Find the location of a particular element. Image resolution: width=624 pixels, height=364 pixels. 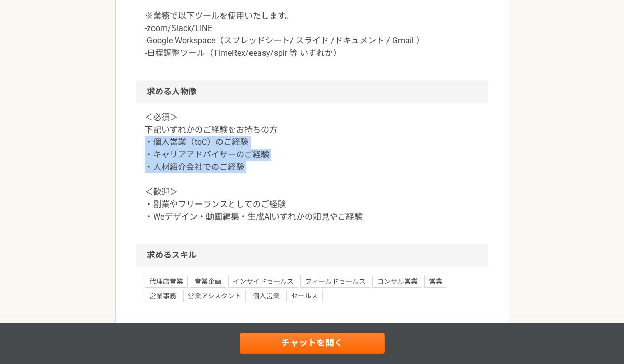

span: 個人営業 is located at coordinates (266, 296).